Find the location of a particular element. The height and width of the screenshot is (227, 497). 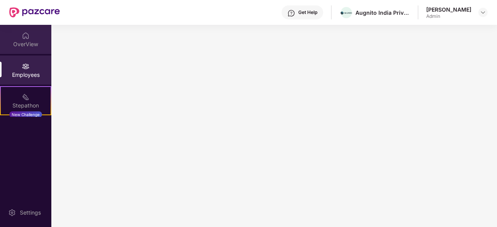

div: New Challenge is located at coordinates (26, 115).